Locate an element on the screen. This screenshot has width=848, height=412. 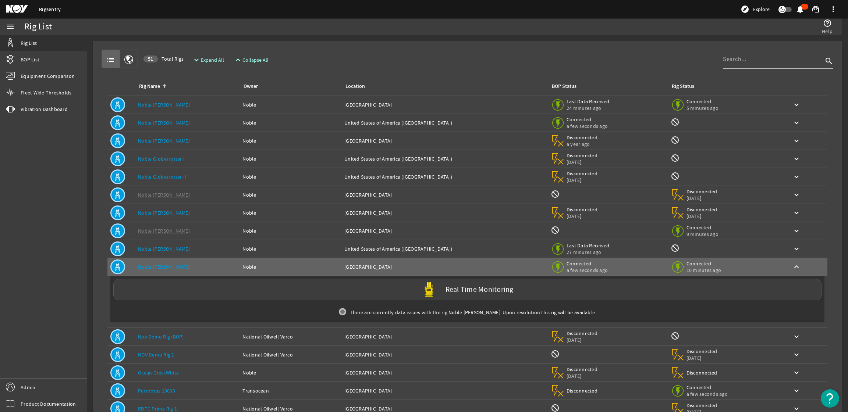
a: Noble Globetrotter II is located at coordinates (162, 177).